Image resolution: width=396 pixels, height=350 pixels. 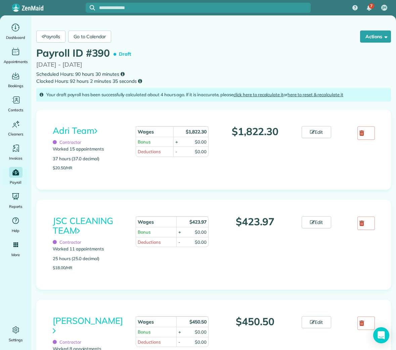 What do you see at coordinates (15, 56) in the screenshot?
I see `a: Appointments` at bounding box center [15, 56].